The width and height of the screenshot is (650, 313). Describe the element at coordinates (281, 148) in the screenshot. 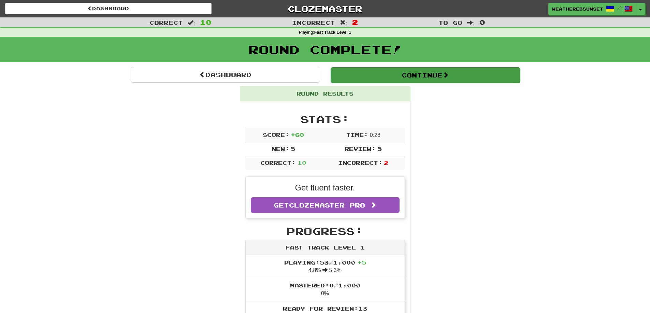

I see `span: New:` at that location.